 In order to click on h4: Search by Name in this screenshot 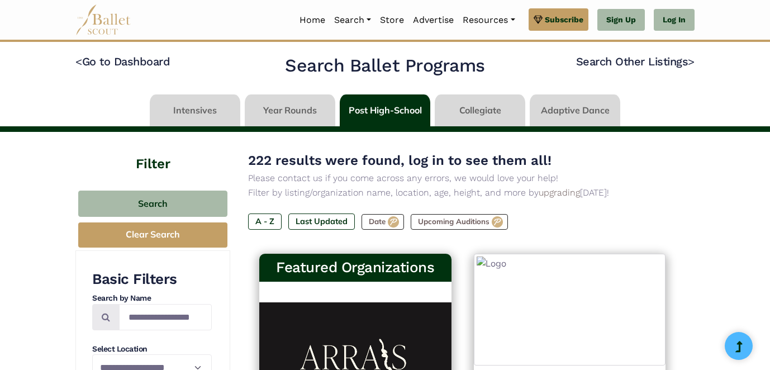, I will do `click(152, 298)`.